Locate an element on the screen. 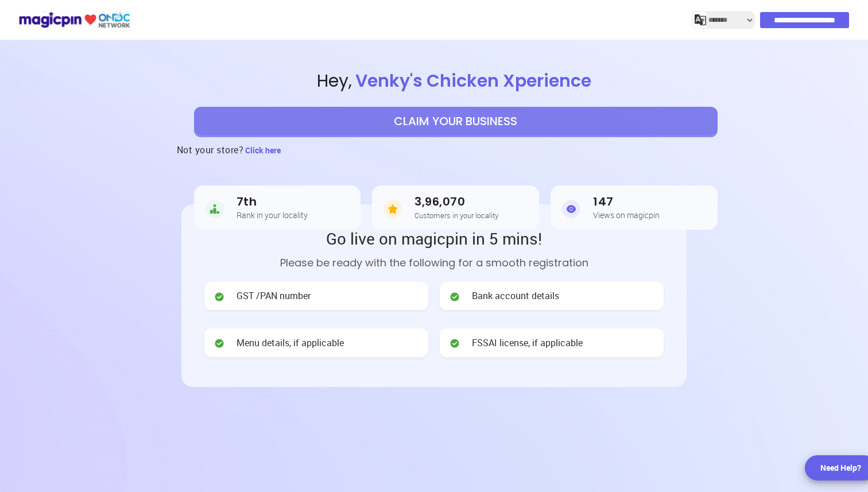 The image size is (868, 492). img: j2MGCQAAAABJRU5ErkJggg== is located at coordinates (701, 20).